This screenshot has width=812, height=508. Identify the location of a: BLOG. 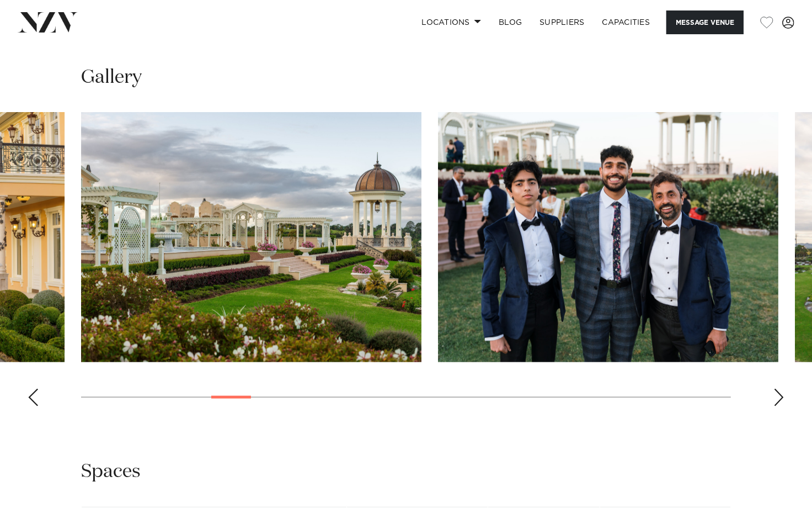
(510, 22).